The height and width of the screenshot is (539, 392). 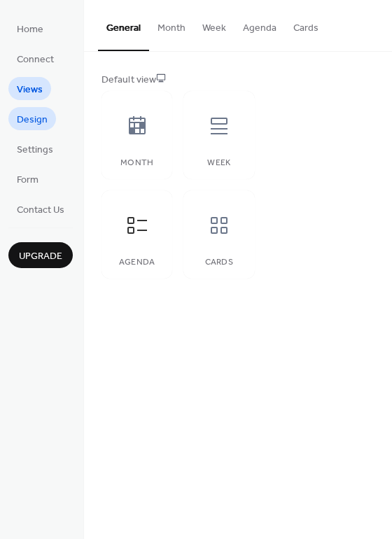 I want to click on div: Month, so click(x=136, y=163).